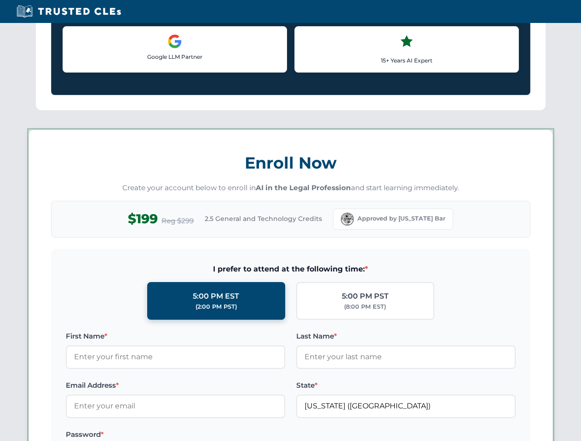 This screenshot has width=581, height=441. What do you see at coordinates (365, 307) in the screenshot?
I see `div: (8:00 PM EST)` at bounding box center [365, 307].